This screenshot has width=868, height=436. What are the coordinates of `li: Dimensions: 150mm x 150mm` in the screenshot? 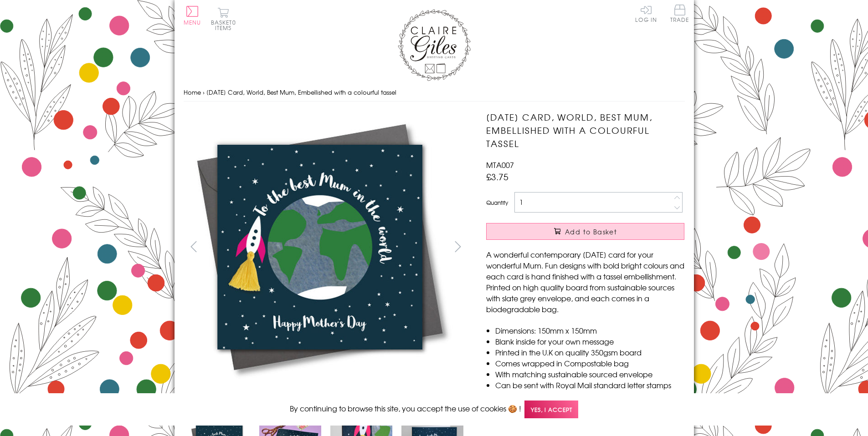 It's located at (589, 330).